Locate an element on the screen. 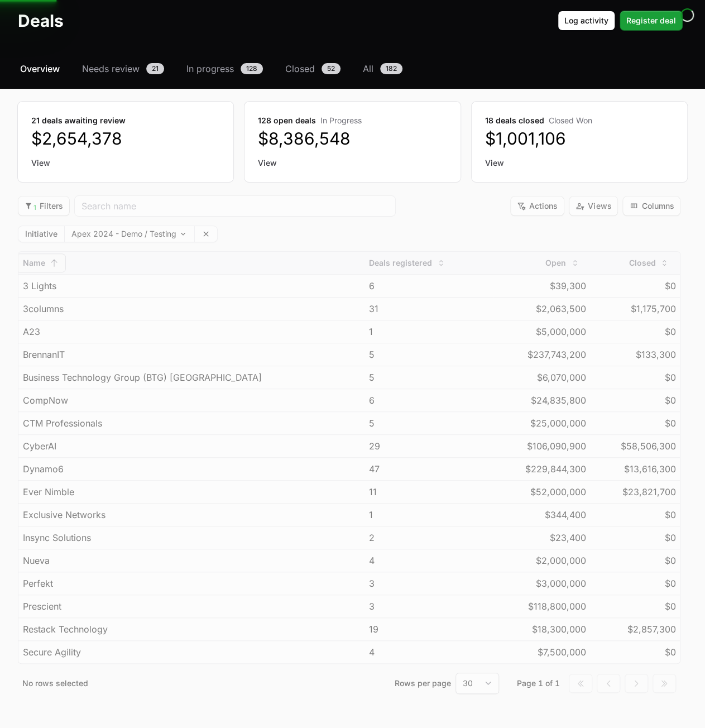 The width and height of the screenshot is (705, 728). div: Primary actions is located at coordinates (620, 21).